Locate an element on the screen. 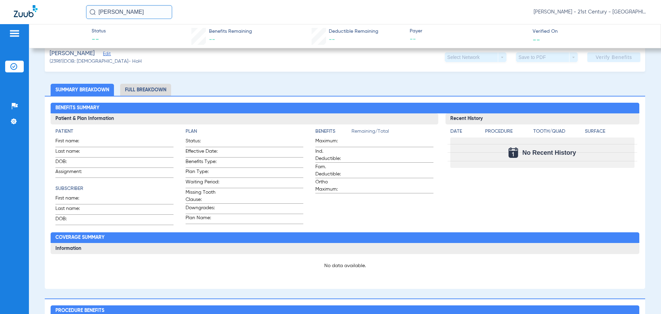 The width and height of the screenshot is (661, 314). h4: Tooth/Quad is located at coordinates (558, 131).